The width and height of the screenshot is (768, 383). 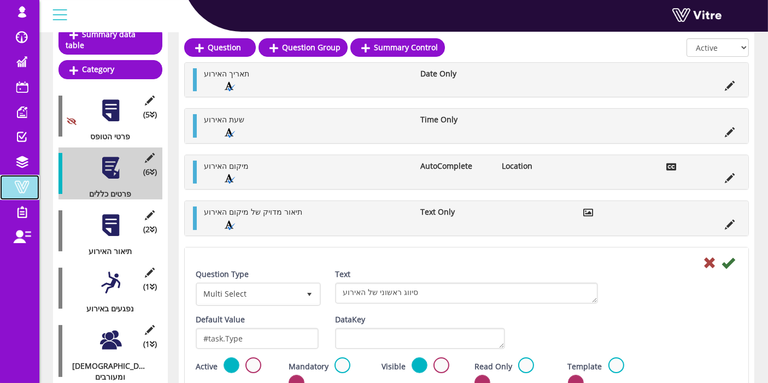 What do you see at coordinates (397, 48) in the screenshot?
I see `a: Summary Control` at bounding box center [397, 48].